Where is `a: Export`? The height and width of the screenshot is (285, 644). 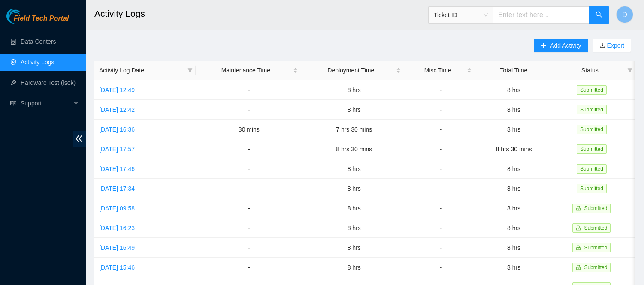 a: Export is located at coordinates (615, 46).